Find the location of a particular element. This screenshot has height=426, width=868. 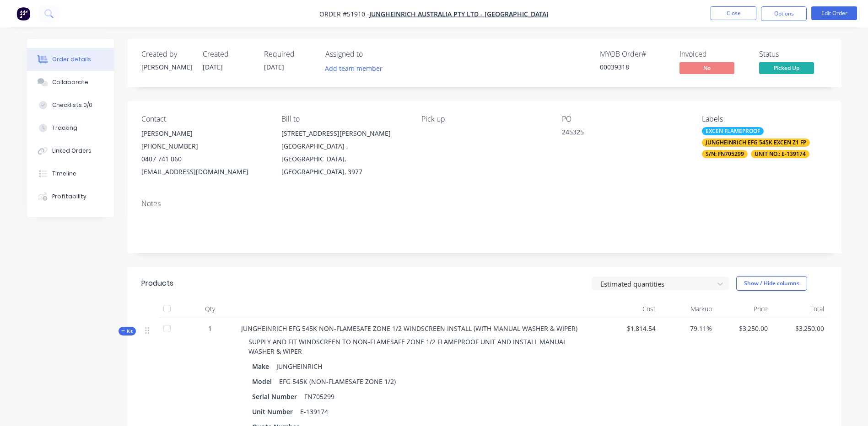

span: 1 is located at coordinates (210, 328).